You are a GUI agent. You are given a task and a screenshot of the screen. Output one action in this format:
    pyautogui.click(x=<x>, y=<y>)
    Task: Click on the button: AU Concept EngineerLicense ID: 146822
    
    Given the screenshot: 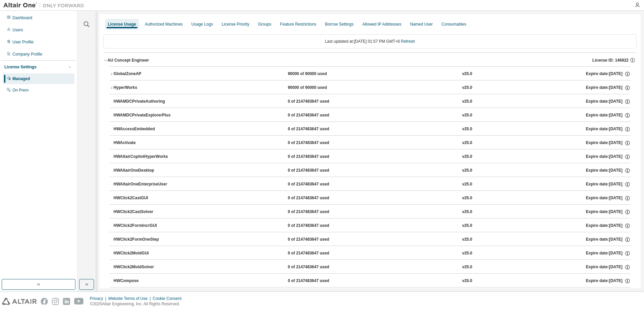 What is the action you would take?
    pyautogui.click(x=370, y=61)
    